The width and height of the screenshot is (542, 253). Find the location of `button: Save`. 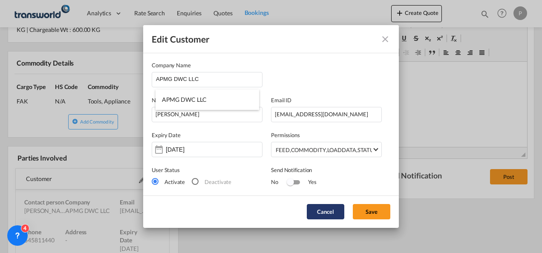

button: Save is located at coordinates (372, 212).